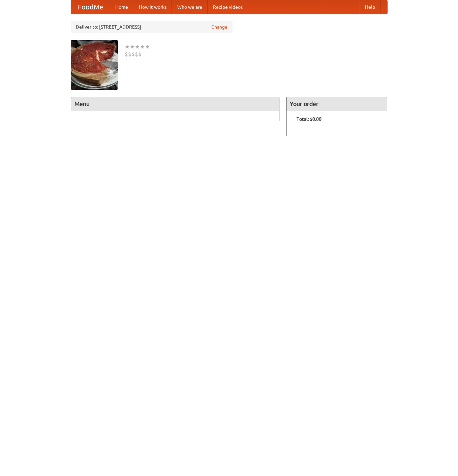 Image resolution: width=458 pixels, height=476 pixels. I want to click on a: FoodMe, so click(90, 7).